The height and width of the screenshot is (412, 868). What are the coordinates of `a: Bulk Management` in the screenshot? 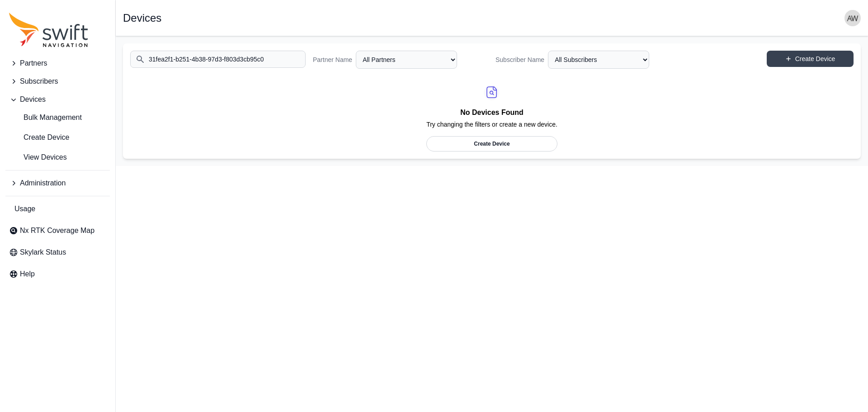 It's located at (57, 117).